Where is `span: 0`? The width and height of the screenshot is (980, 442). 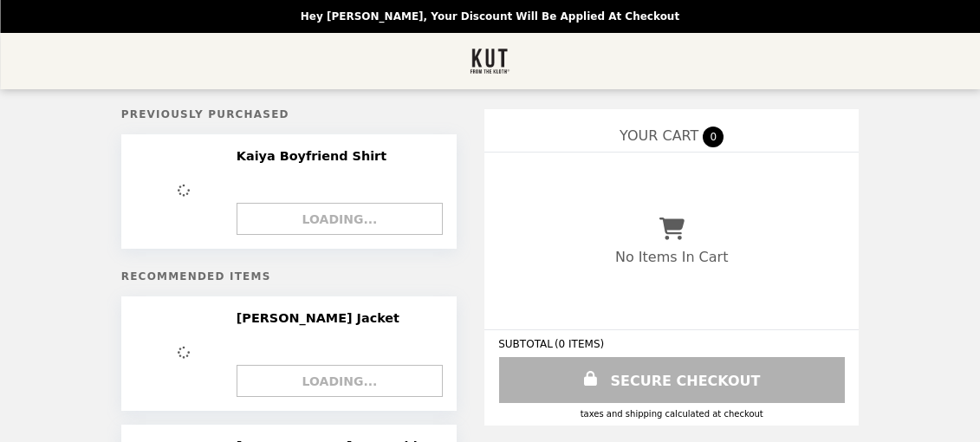 span: 0 is located at coordinates (713, 137).